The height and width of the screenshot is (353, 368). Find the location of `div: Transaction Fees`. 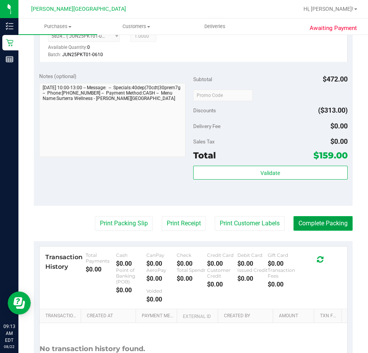

div: Transaction Fees is located at coordinates (283, 273).